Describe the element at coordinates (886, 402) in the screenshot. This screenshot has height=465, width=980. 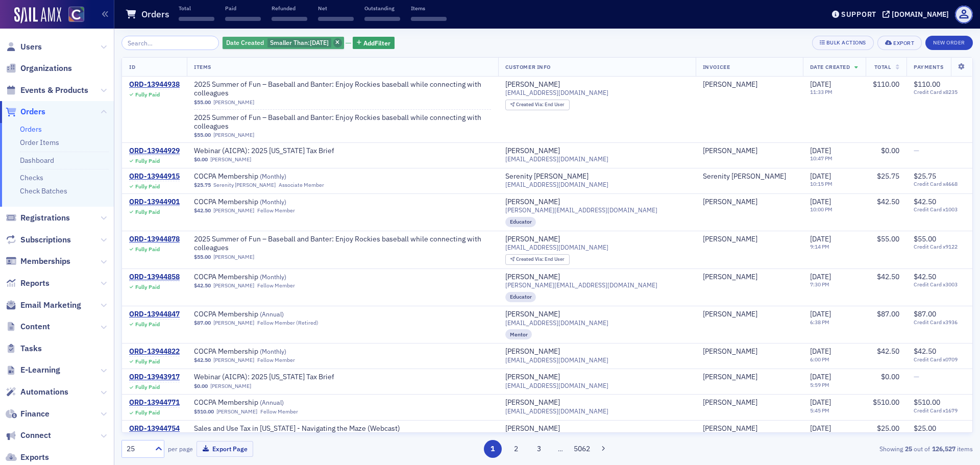
I see `span: $510.00` at that location.